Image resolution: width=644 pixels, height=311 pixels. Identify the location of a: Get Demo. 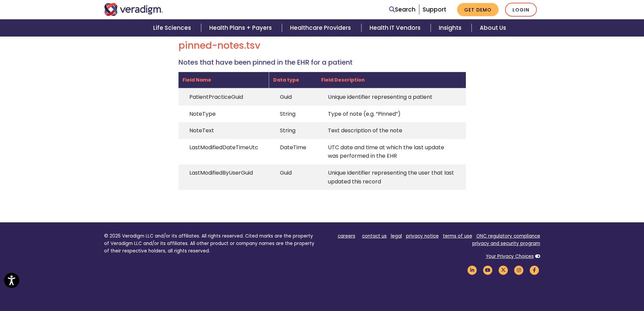
(477, 10).